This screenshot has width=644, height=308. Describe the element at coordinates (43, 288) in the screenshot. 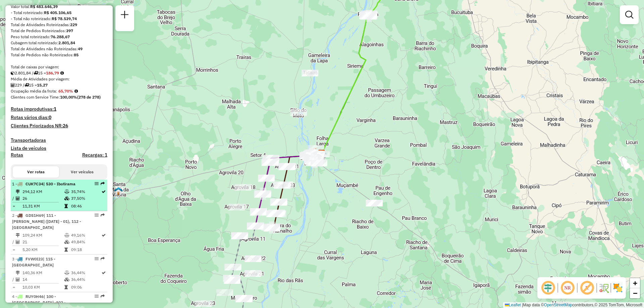

I see `td: 10,03 KM` at that location.